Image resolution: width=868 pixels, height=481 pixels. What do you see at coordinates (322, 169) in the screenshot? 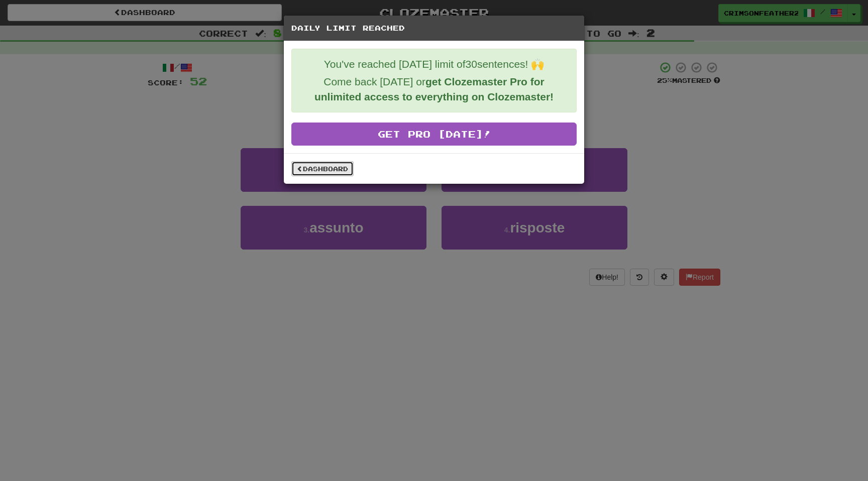
I see `a: Dashboard` at bounding box center [322, 169].